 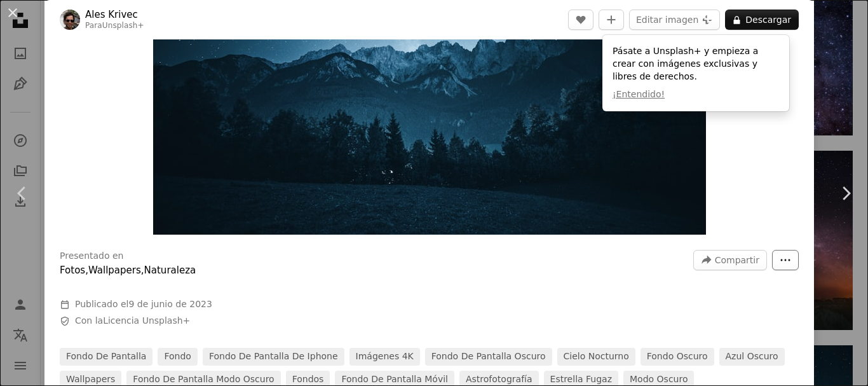 I want to click on a: fondo de pantalla de iphone, so click(x=274, y=357).